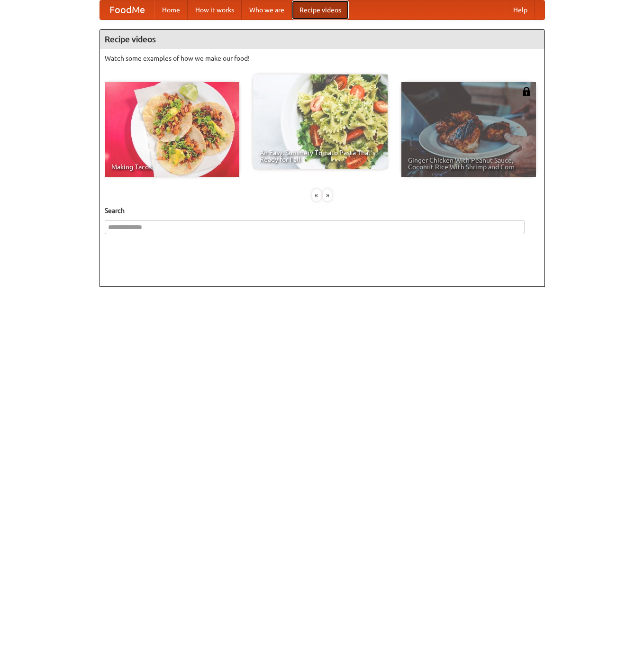 The width and height of the screenshot is (644, 671). What do you see at coordinates (215, 10) in the screenshot?
I see `a: How it works` at bounding box center [215, 10].